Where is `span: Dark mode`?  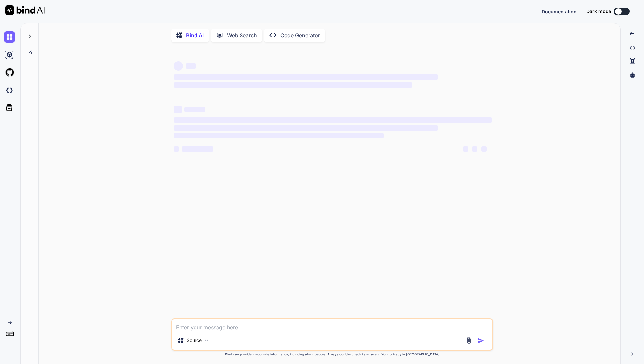 span: Dark mode is located at coordinates (599, 11).